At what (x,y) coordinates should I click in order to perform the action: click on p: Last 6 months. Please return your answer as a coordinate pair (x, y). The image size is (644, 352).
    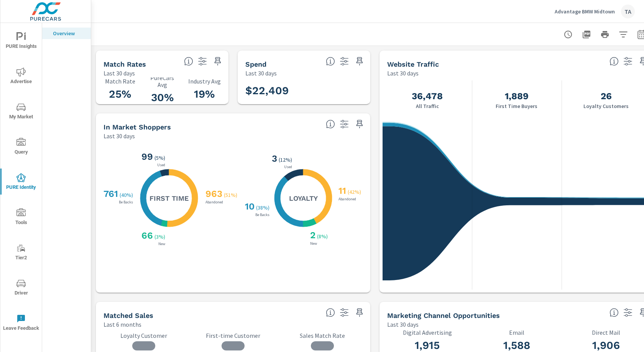
    Looking at the image, I should click on (123, 324).